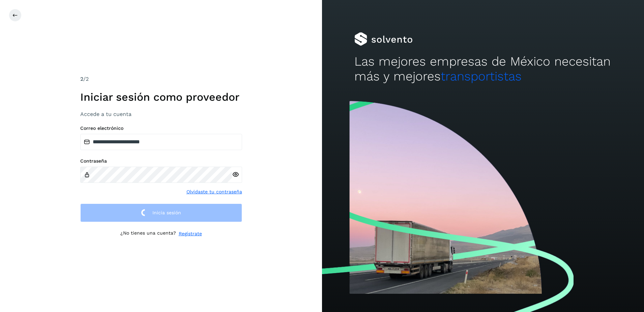 The width and height of the screenshot is (644, 312). I want to click on a: Olvidaste tu contraseña, so click(214, 191).